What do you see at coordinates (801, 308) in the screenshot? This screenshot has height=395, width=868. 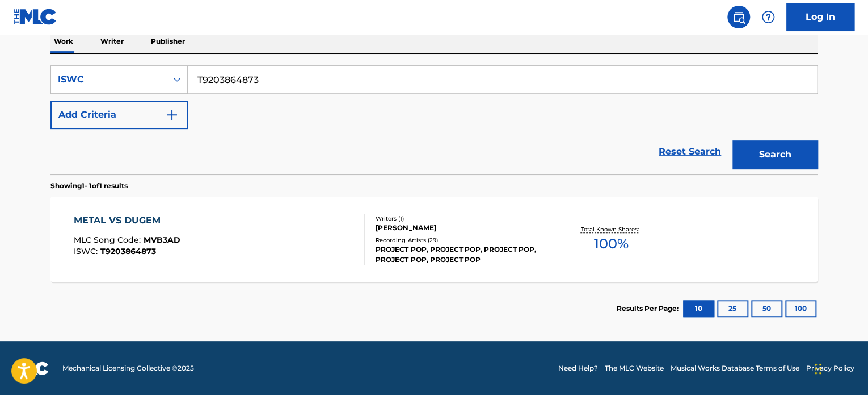 I see `button: 100` at bounding box center [801, 308].